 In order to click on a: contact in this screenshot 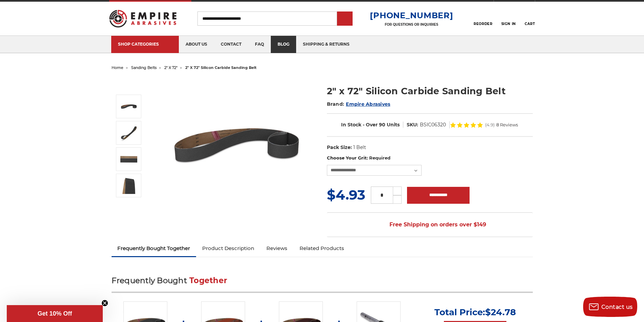, I will do `click(231, 44)`.